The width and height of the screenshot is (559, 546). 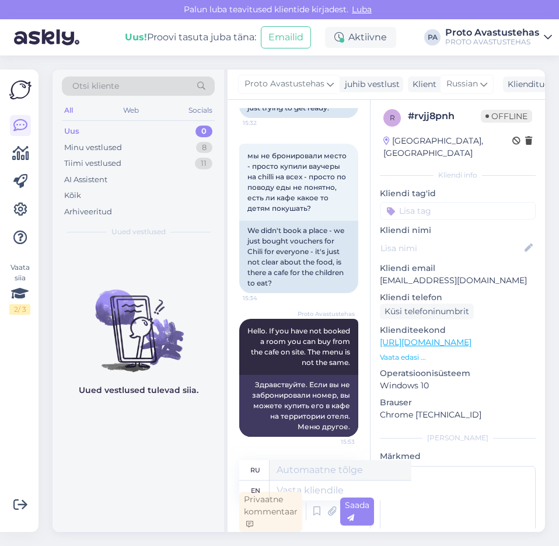 I want to click on div: Socials, so click(x=200, y=110).